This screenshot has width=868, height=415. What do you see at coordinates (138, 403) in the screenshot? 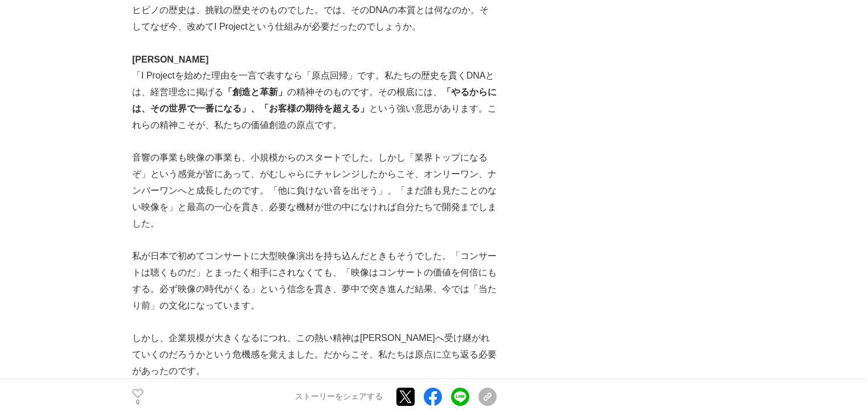
I see `p: 0` at bounding box center [138, 403].